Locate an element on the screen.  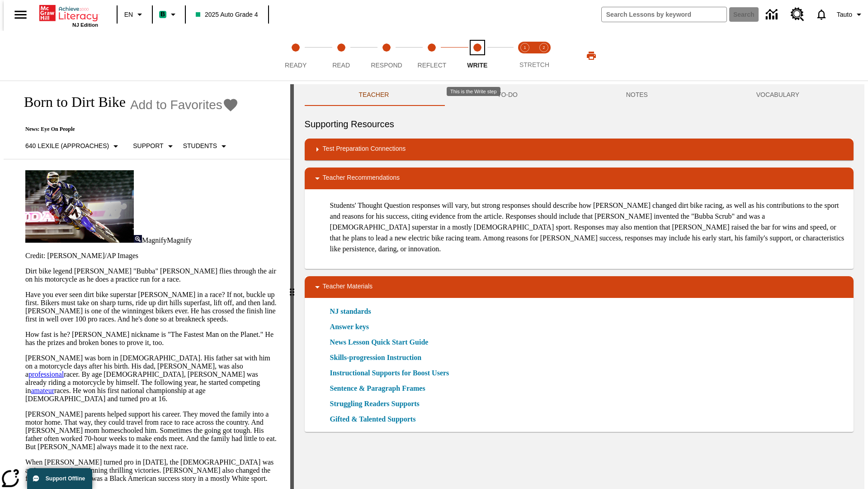
button: Read step 2 of 5 is located at coordinates (341, 55).